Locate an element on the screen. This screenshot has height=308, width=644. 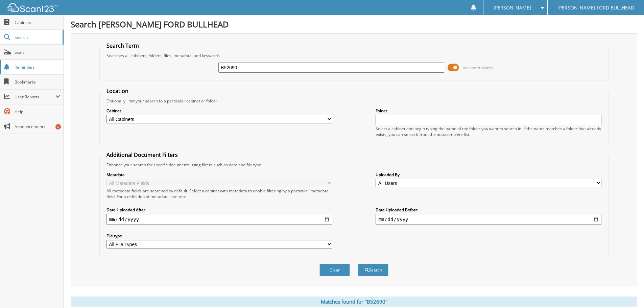
label: Cabinet is located at coordinates (219, 110).